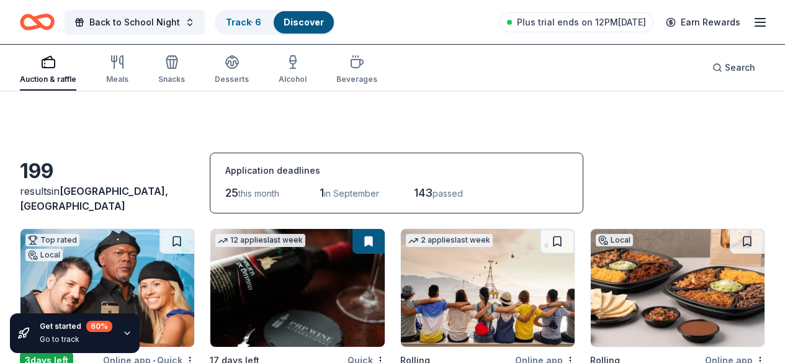 This screenshot has height=363, width=785. Describe the element at coordinates (107, 199) in the screenshot. I see `div: results` at that location.